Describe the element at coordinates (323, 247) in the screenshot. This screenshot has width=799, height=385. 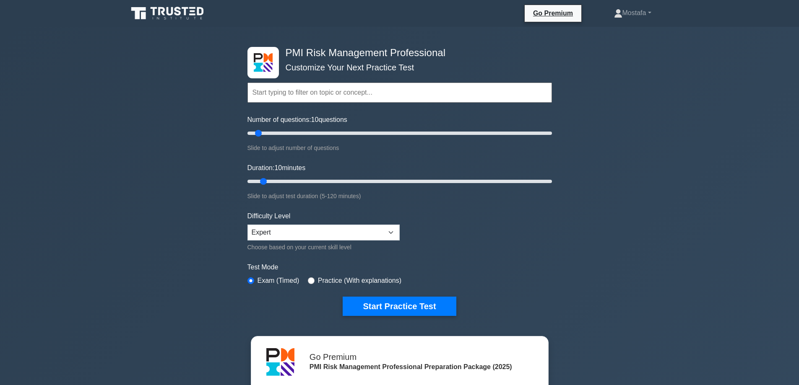
I see `div: Choose based on your current skill level` at that location.